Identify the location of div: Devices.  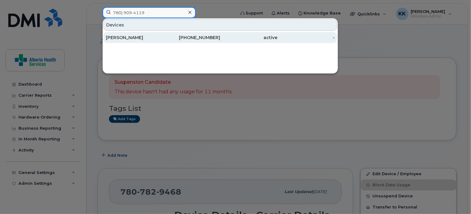
(220, 25).